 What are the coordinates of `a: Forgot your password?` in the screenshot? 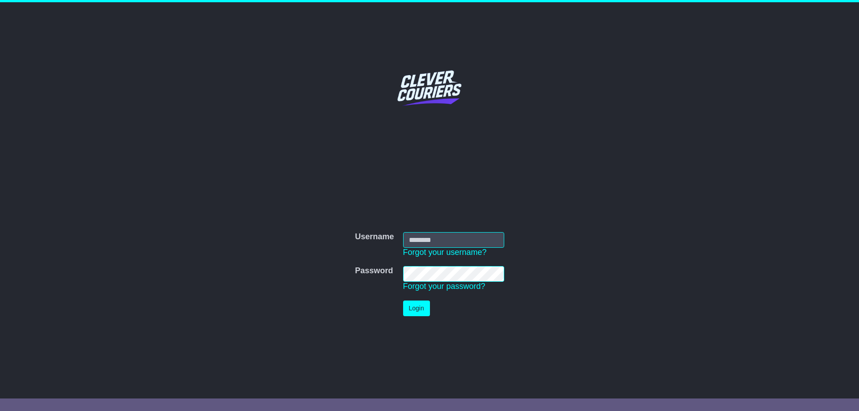 It's located at (444, 286).